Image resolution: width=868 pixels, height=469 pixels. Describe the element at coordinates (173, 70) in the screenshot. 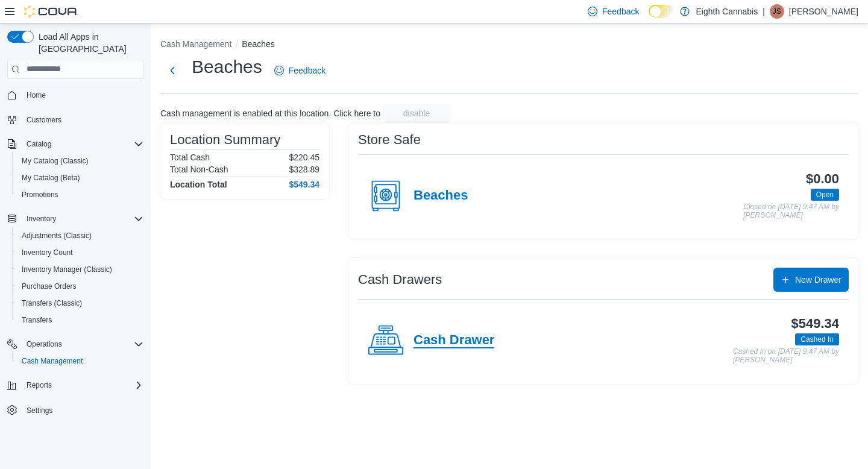

I see `button: Next` at that location.